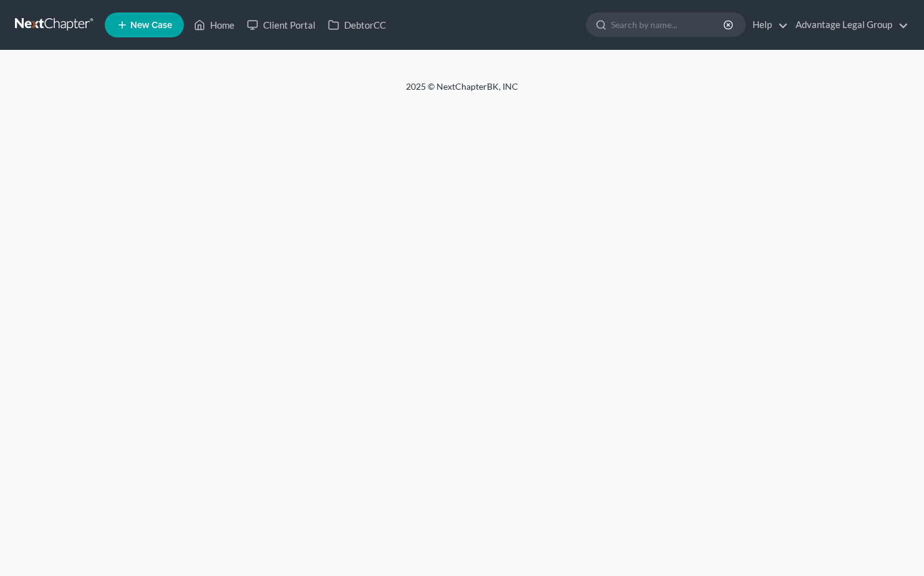 This screenshot has width=924, height=576. What do you see at coordinates (849, 25) in the screenshot?
I see `a: Advantage Legal Group` at bounding box center [849, 25].